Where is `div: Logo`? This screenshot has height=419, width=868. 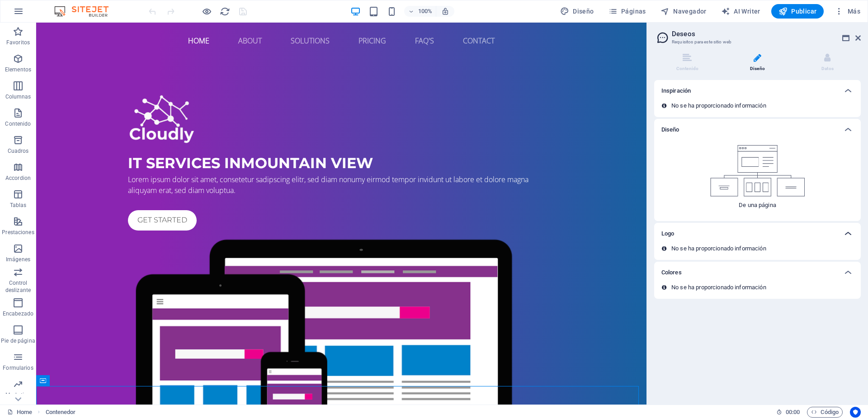 div: Logo is located at coordinates (758, 233).